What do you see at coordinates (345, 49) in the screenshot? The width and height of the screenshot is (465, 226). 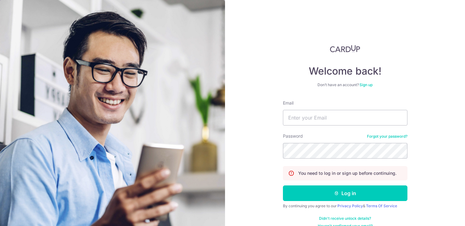 I see `img: CardUp Logo` at bounding box center [345, 49].